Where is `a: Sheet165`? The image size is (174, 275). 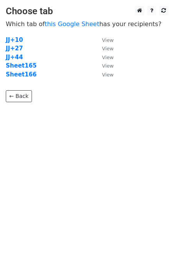
a: Sheet165 is located at coordinates (21, 66).